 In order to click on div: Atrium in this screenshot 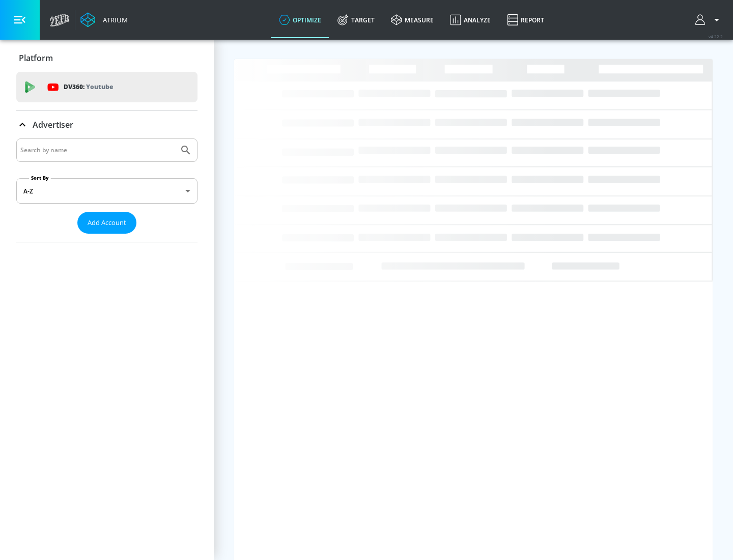, I will do `click(113, 20)`.